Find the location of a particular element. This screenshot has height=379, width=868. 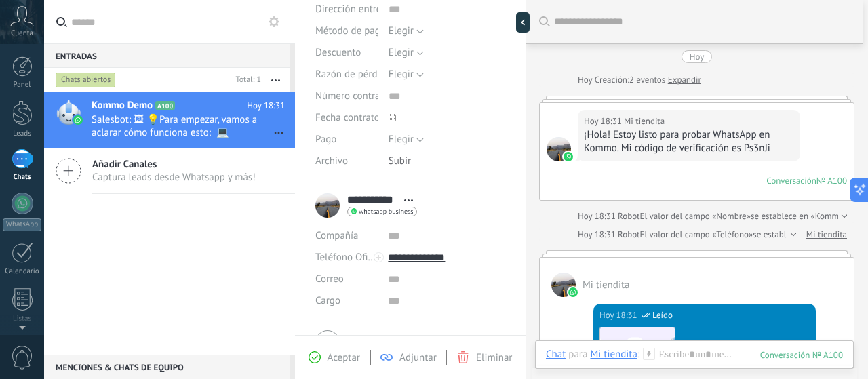

span: Pago is located at coordinates (325, 139).